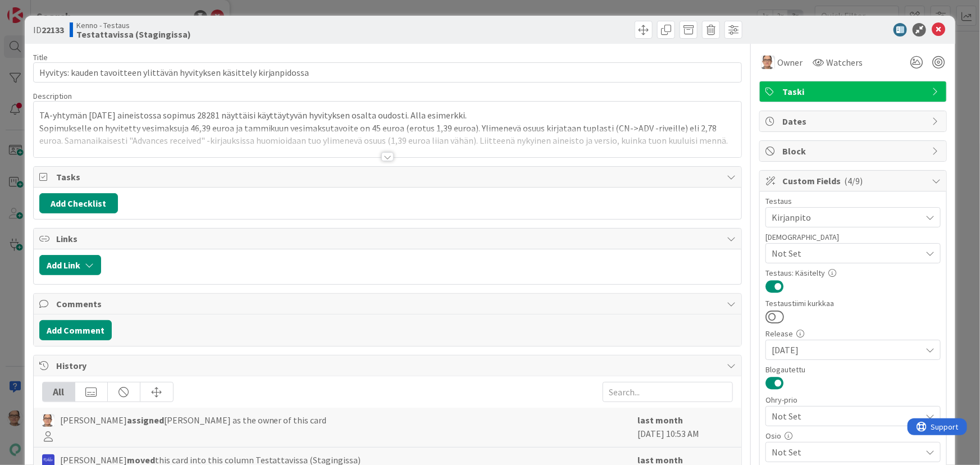 The width and height of the screenshot is (980, 465). I want to click on b: Testattavissa (Stagingissa), so click(134, 34).